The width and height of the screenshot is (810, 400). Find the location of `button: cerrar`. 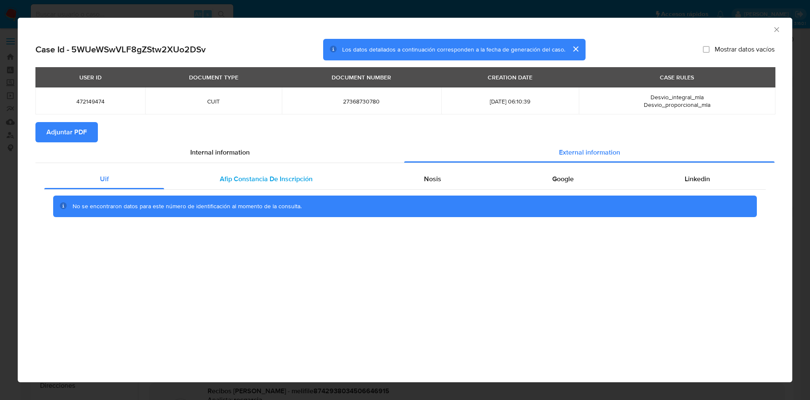

button: cerrar is located at coordinates (575, 49).